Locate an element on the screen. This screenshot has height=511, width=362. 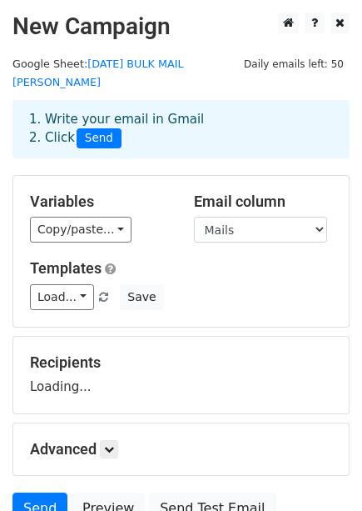
a: Templates is located at coordinates (66, 267).